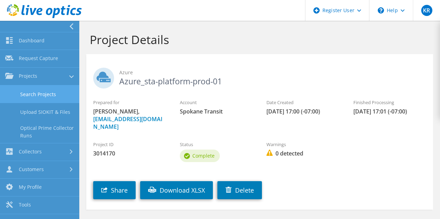  I want to click on label: Warnings, so click(303, 145).